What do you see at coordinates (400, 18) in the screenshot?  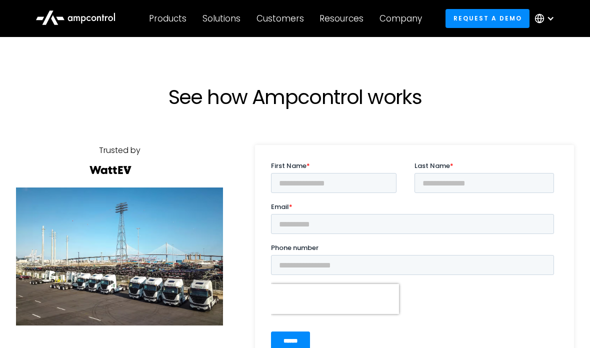 I see `div: Company` at bounding box center [400, 18].